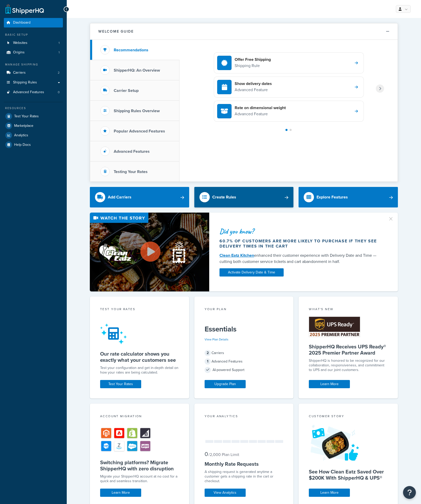 This screenshot has height=504, width=421. I want to click on div: Add Carriers, so click(119, 197).